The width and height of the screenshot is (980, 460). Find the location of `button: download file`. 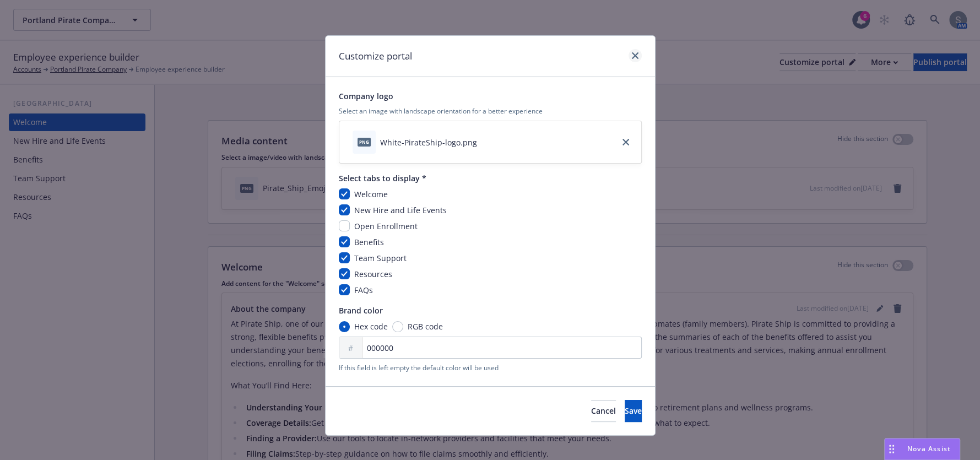

button: download file is located at coordinates (486, 142).